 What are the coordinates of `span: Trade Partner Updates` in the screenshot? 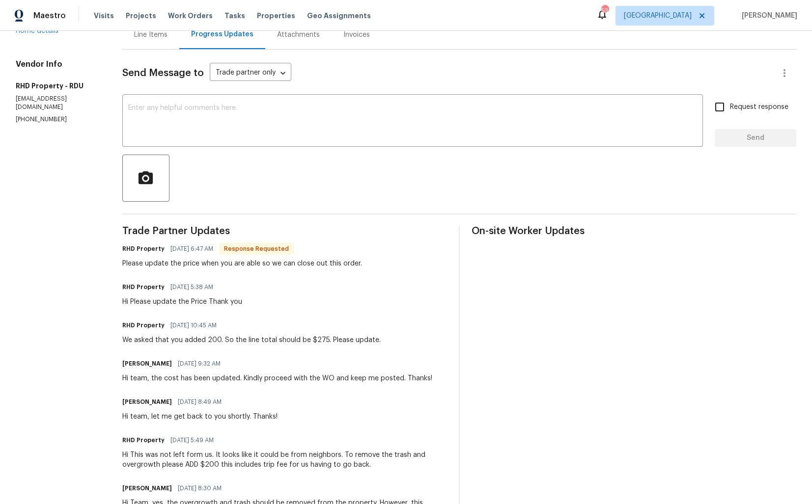 It's located at (284, 231).